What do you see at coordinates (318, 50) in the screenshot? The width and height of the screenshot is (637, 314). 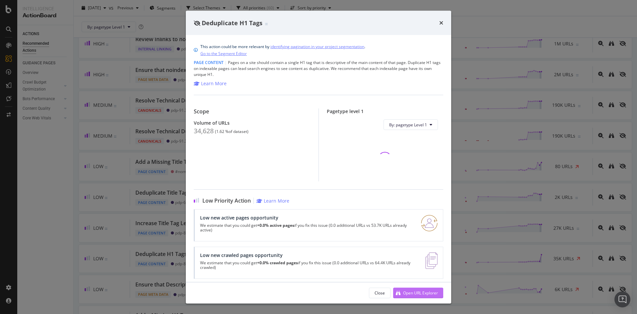 I see `div: info banner` at bounding box center [318, 50].